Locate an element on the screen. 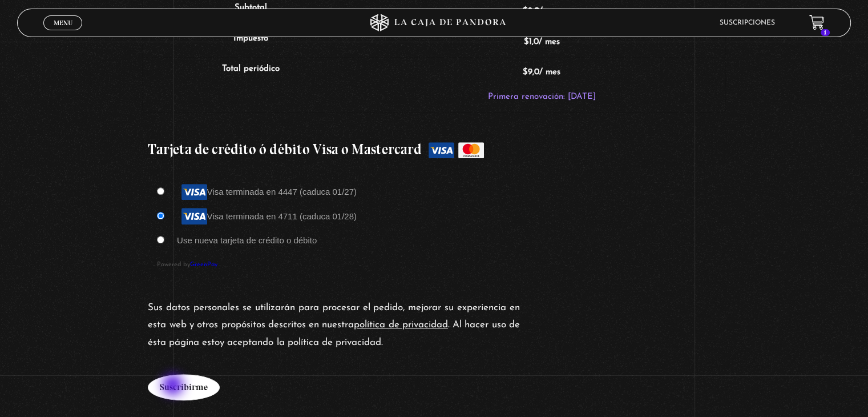 The image size is (868, 417). th: Impuesto is located at coordinates (250, 42).